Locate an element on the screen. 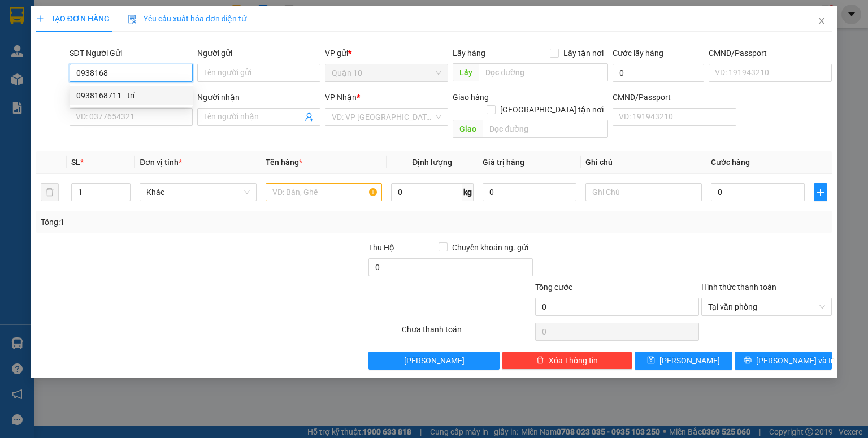 The height and width of the screenshot is (438, 868). span: 18:28 is located at coordinates (116, 9).